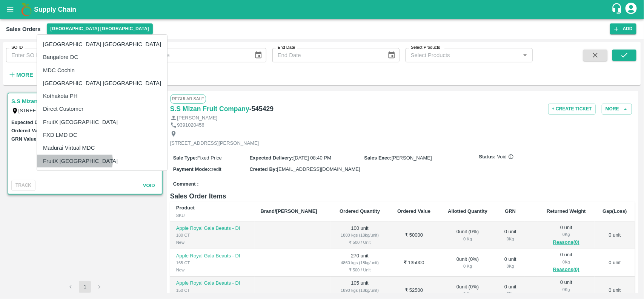  What do you see at coordinates (102, 135) in the screenshot?
I see `li: FXD LMD DC` at bounding box center [102, 135].